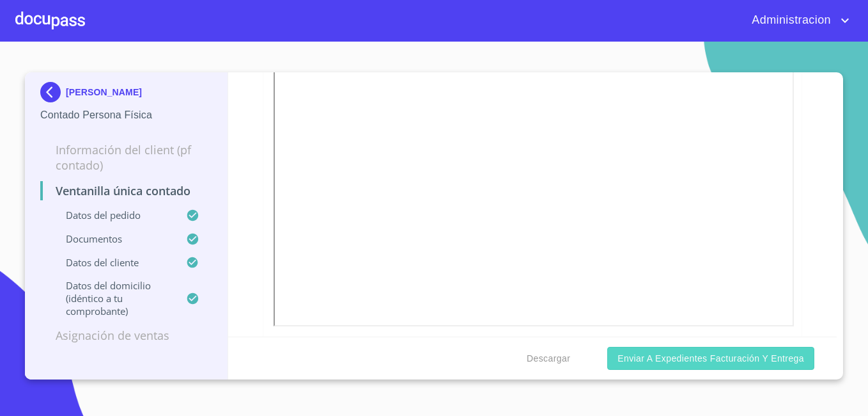  I want to click on p: Datos del domicilio (idéntico a tu comprobante), so click(113, 298).